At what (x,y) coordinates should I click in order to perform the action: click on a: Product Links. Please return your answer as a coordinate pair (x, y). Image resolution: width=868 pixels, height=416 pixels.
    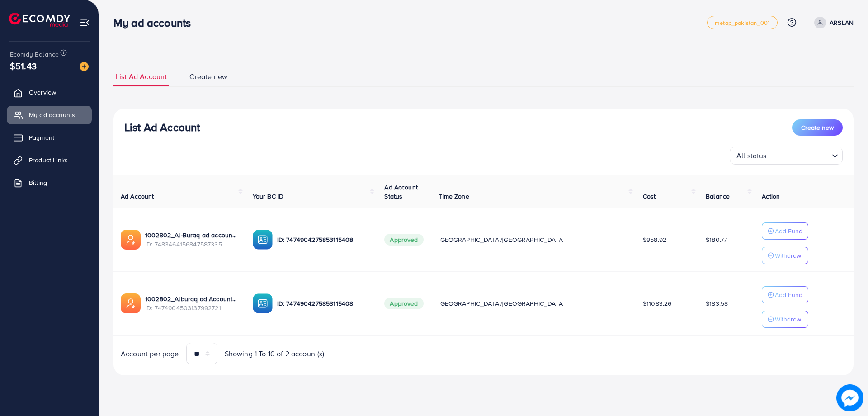
    Looking at the image, I should click on (49, 160).